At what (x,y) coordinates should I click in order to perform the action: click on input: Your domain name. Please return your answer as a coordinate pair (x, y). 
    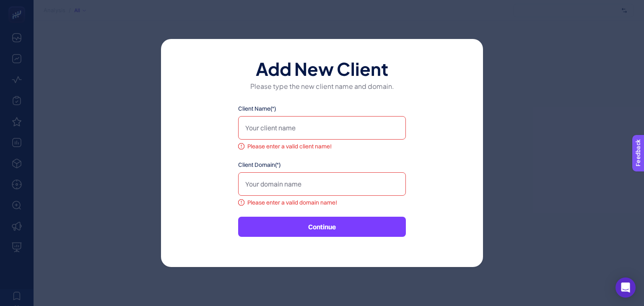
    Looking at the image, I should click on (322, 184).